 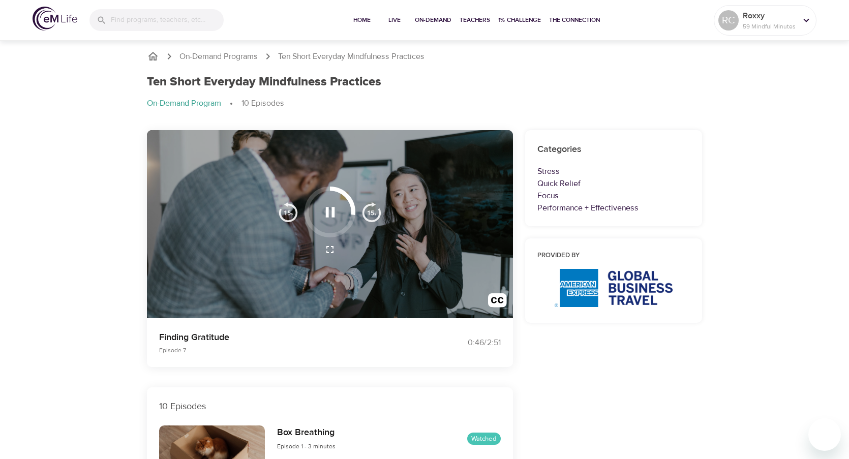 I want to click on p: Episode 7, so click(x=286, y=350).